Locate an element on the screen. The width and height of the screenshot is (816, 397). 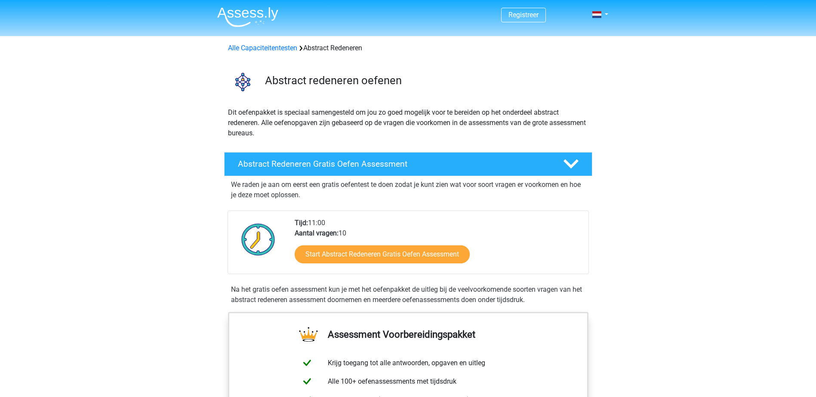
a: Start Abstract Redeneren Gratis Oefen Assessment is located at coordinates (382, 255).